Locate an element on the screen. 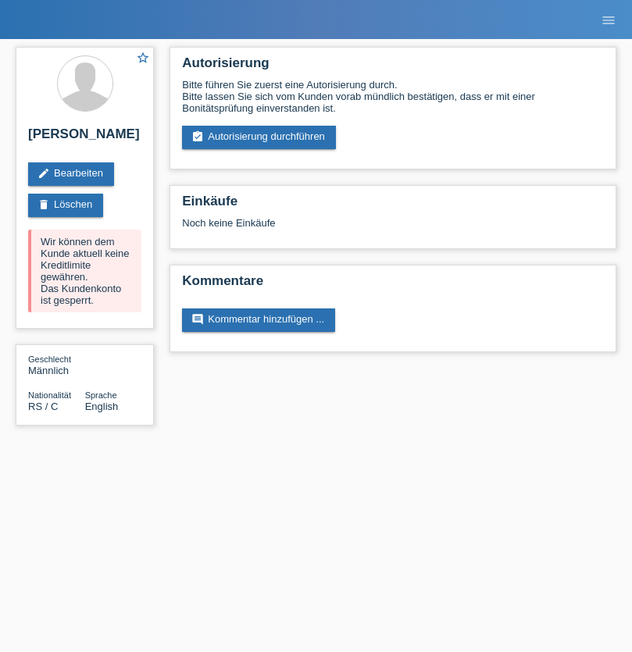  span: Geschlecht is located at coordinates (49, 359).